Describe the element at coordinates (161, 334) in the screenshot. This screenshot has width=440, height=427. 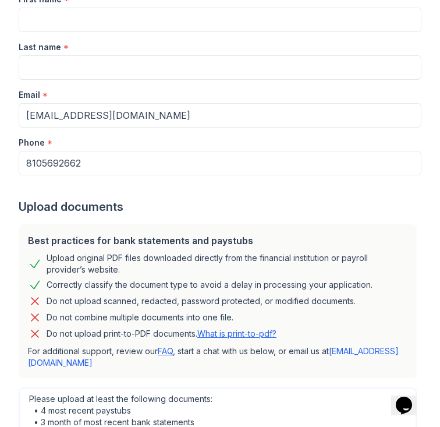
I see `p: Do not upload print-to-PDF documents.` at that location.